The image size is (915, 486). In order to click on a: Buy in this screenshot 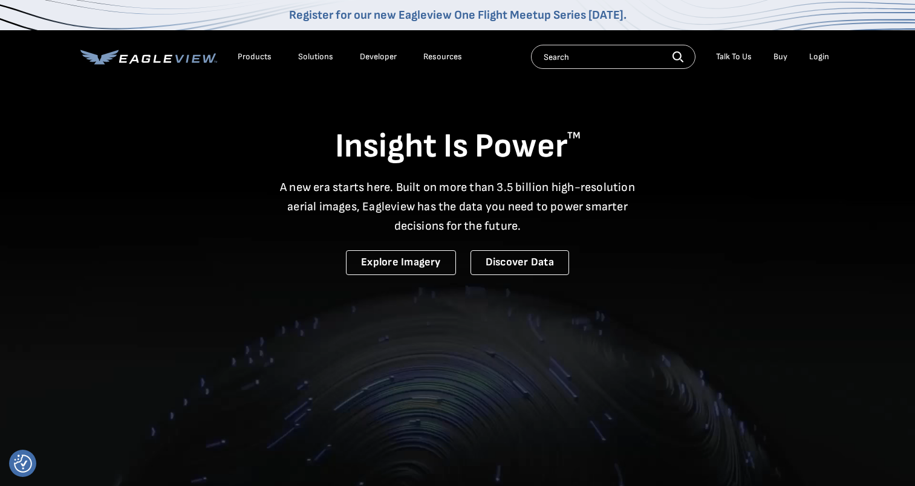, I will do `click(780, 57)`.